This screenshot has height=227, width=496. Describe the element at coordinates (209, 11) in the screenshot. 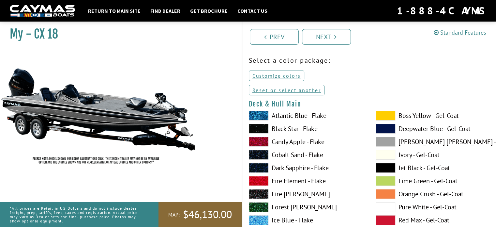

I see `a: Get Brochure` at that location.